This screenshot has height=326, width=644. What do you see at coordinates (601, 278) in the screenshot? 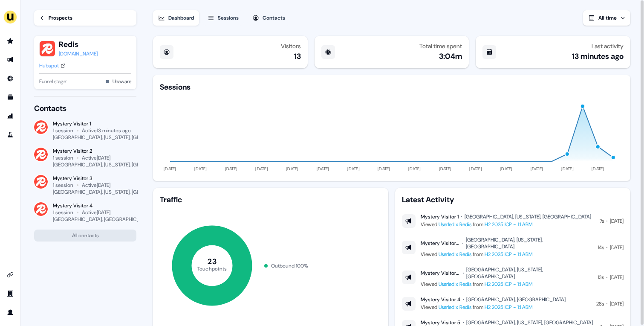
I see `div: 13s` at bounding box center [601, 278].